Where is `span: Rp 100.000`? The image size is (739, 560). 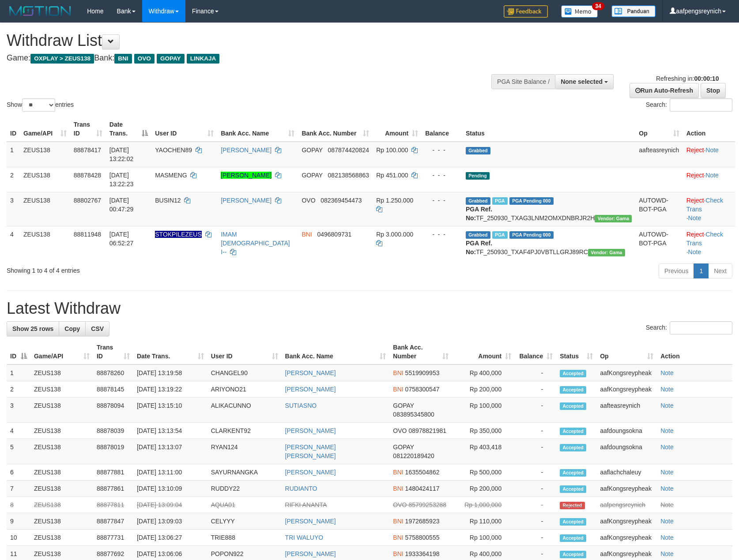 span: Rp 100.000 is located at coordinates (392, 150).